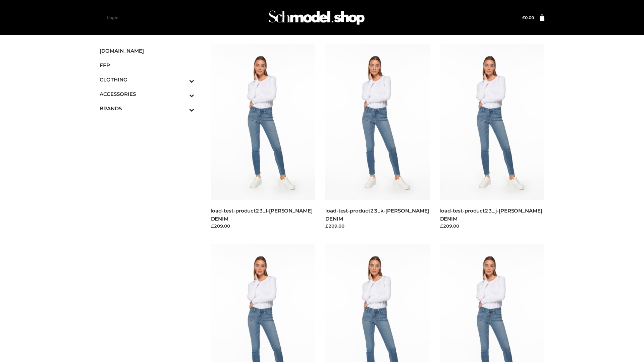  I want to click on span: FFP, so click(147, 65).